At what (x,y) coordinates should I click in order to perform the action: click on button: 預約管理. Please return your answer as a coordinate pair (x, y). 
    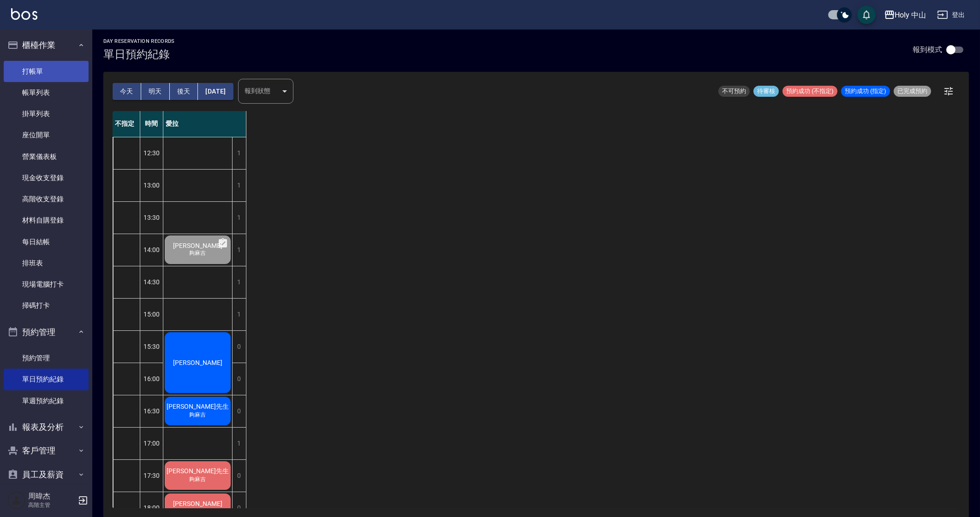
    Looking at the image, I should click on (46, 332).